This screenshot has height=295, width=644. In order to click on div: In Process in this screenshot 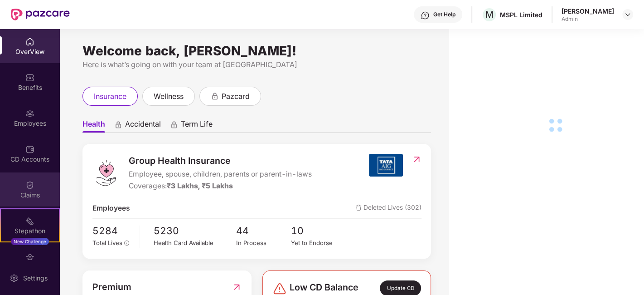, I will do `click(263, 243)`.